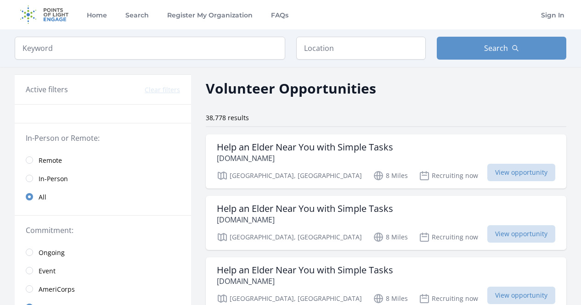  I want to click on span: Ongoing, so click(51, 253).